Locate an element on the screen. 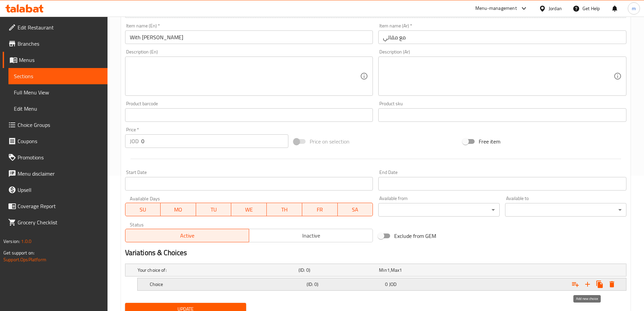  span: Free item is located at coordinates (490, 141).